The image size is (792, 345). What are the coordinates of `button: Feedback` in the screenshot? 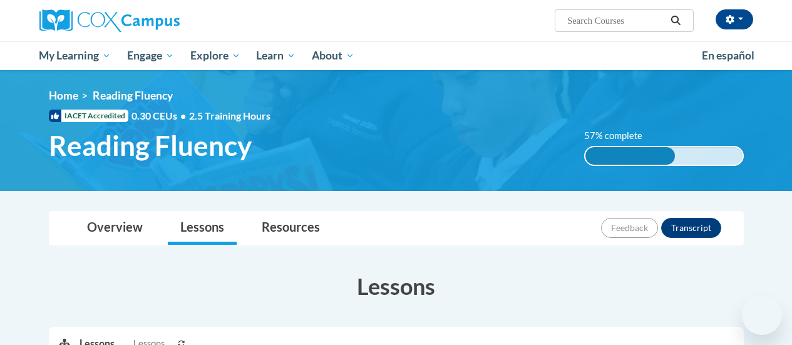 It's located at (629, 228).